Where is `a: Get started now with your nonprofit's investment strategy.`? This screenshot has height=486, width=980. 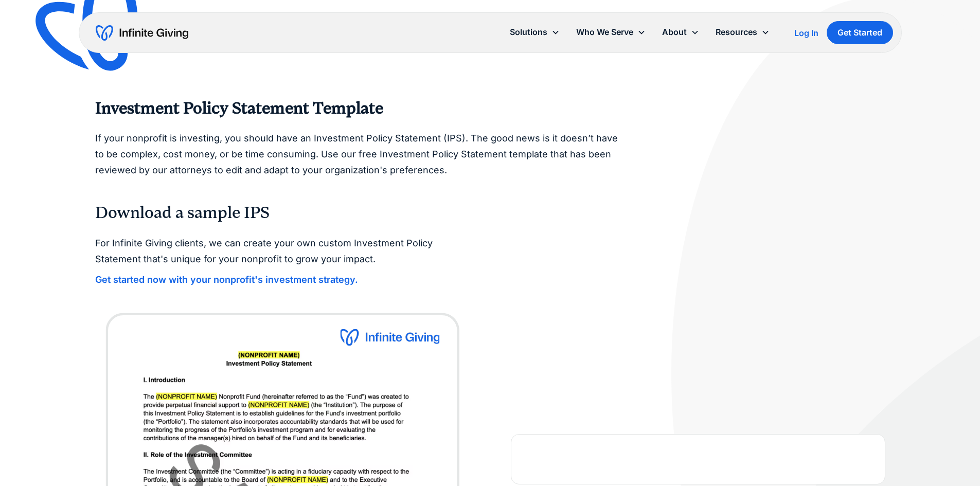 a: Get started now with your nonprofit's investment strategy. is located at coordinates (227, 280).